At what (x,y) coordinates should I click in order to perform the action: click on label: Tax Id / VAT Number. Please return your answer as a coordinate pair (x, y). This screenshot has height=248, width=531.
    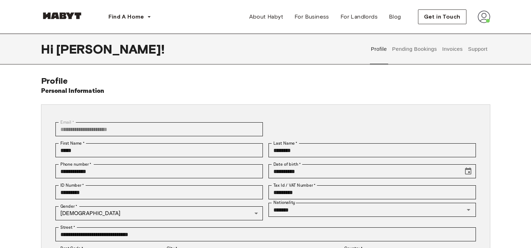
    Looking at the image, I should click on (294, 186).